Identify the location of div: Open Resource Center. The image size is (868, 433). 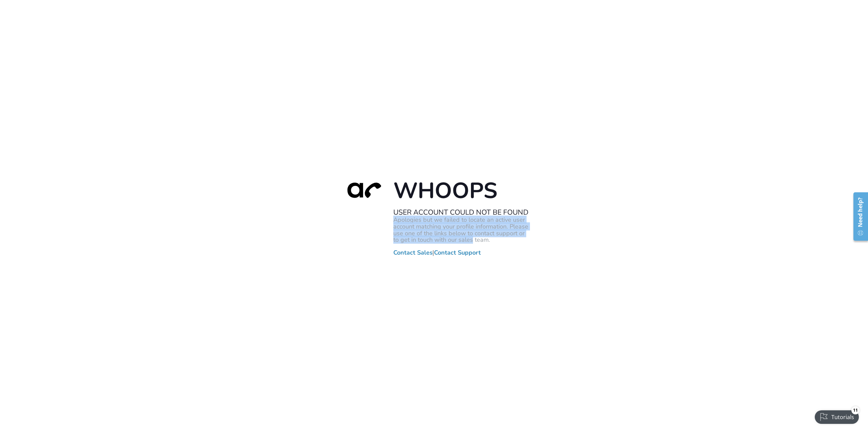
(12, 27).